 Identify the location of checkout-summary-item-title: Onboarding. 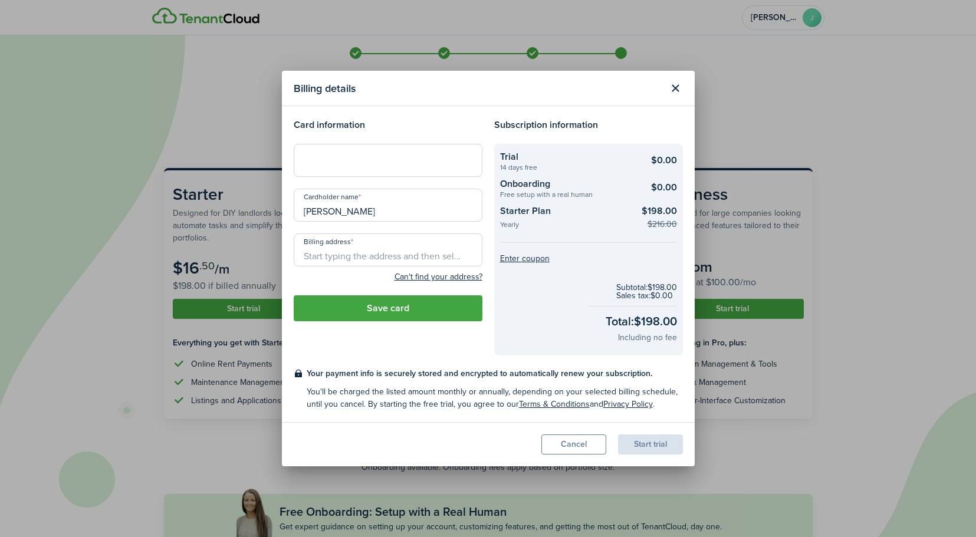
(566, 184).